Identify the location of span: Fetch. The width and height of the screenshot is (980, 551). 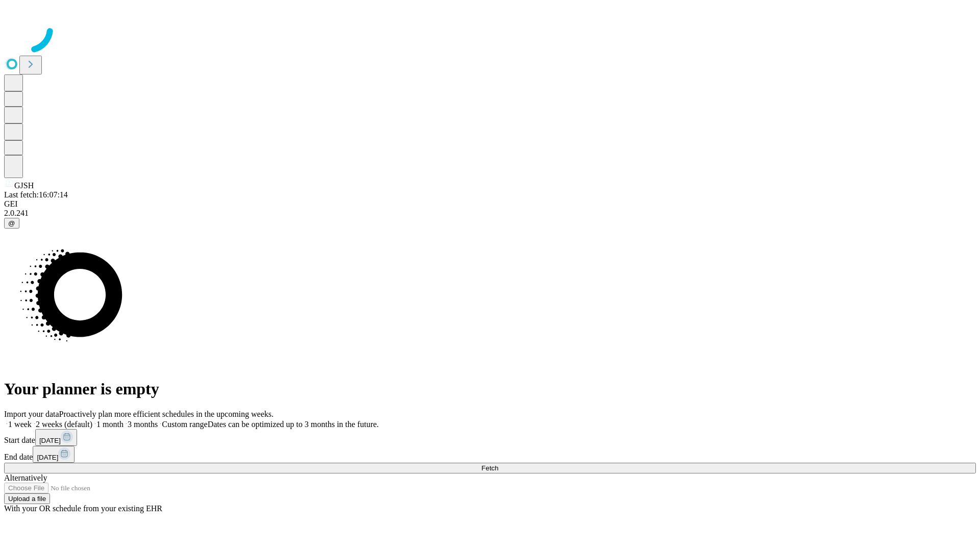
(489, 468).